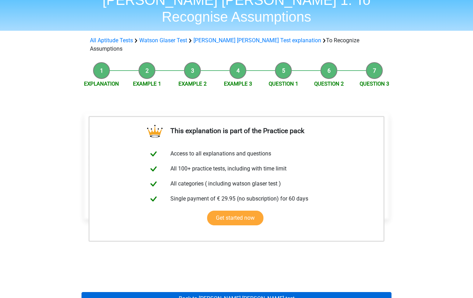  I want to click on a: All Aptitude Tests, so click(111, 40).